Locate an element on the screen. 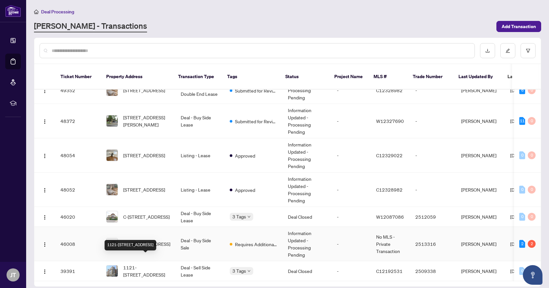 The image size is (549, 288). img: logo is located at coordinates (13, 11).